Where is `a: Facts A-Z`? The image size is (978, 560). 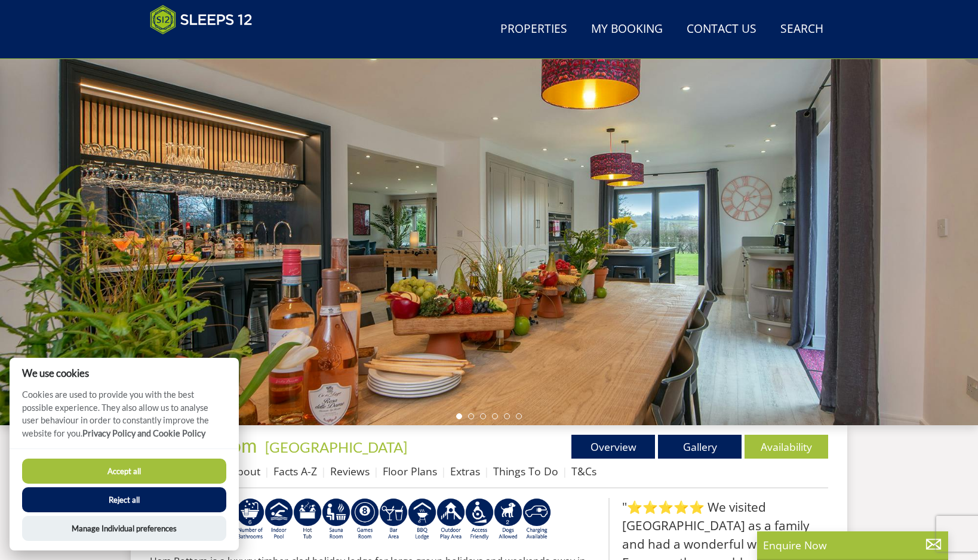 a: Facts A-Z is located at coordinates (295, 472).